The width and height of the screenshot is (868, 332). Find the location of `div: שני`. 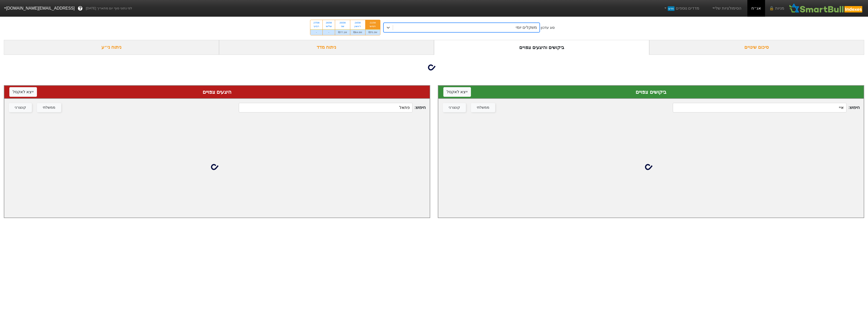

div: שני is located at coordinates (342, 26).